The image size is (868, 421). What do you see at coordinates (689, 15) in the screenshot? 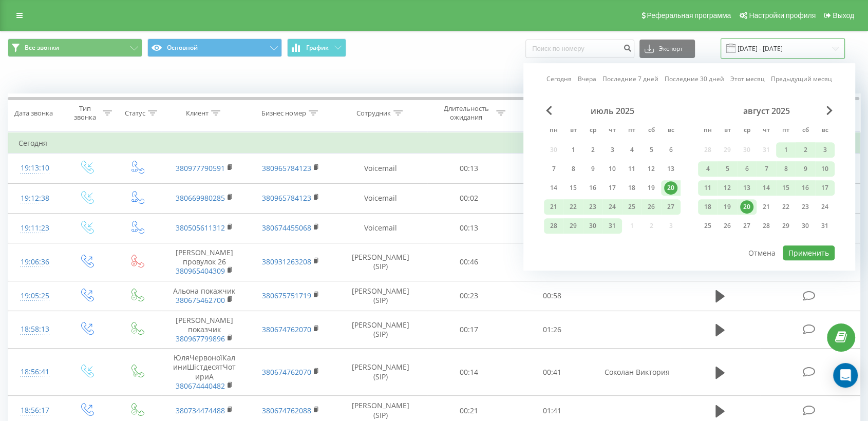
I see `span: Реферальная программа` at bounding box center [689, 15].